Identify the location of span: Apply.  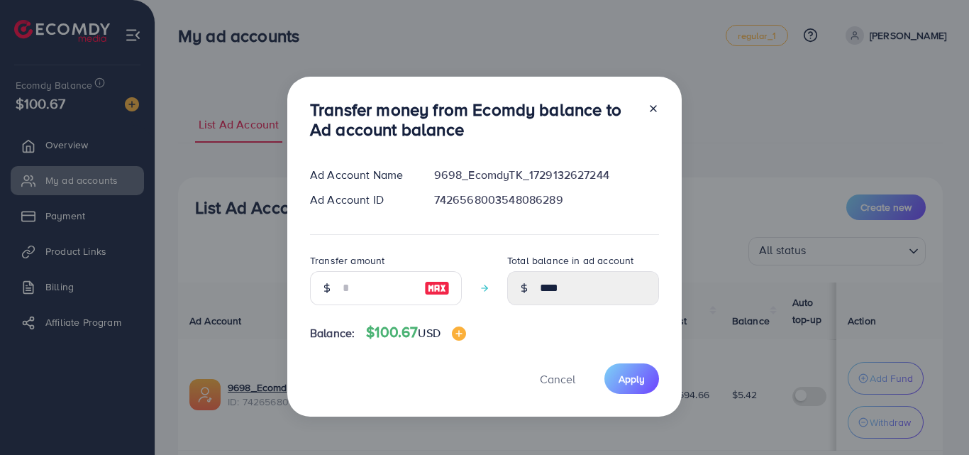
(632, 379).